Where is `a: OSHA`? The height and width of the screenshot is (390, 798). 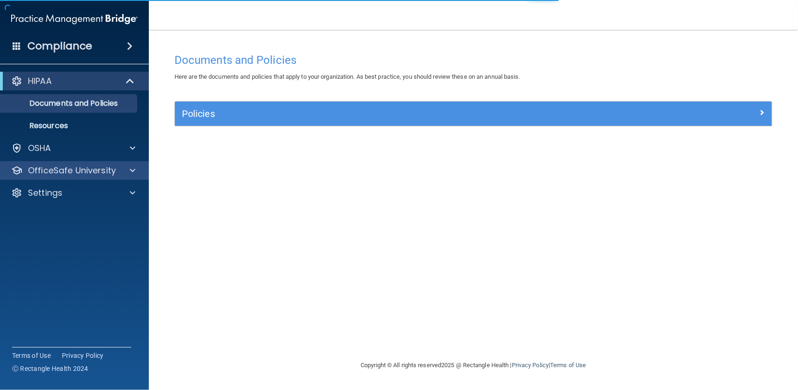 a: OSHA is located at coordinates (73, 148).